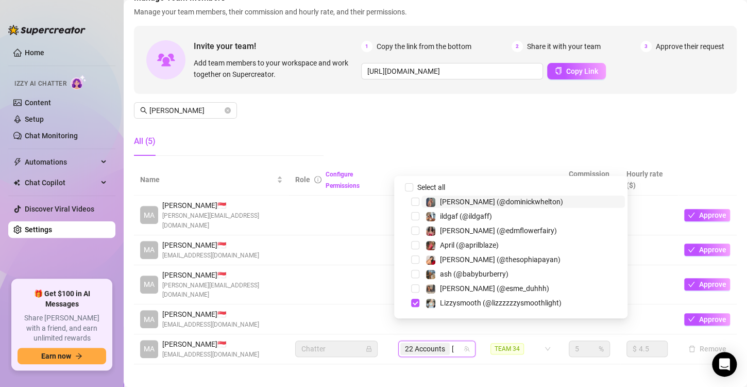 This screenshot has height=387, width=747. I want to click on img: Sophia (@thesophiapayan), so click(431, 260).